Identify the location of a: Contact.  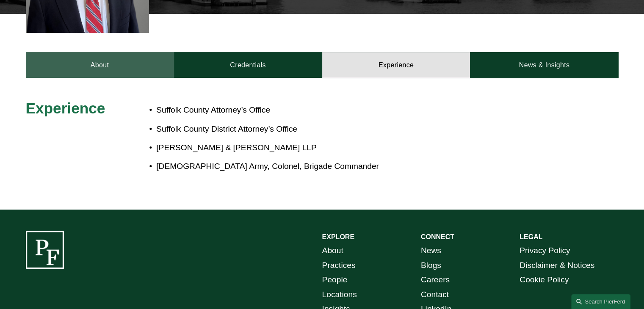
(435, 295).